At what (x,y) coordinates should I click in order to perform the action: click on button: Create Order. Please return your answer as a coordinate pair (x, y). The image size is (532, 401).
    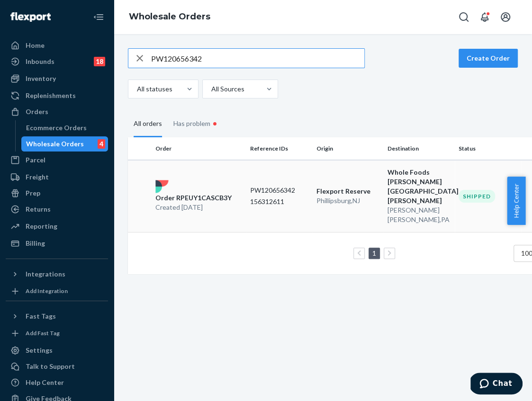
    Looking at the image, I should click on (488, 58).